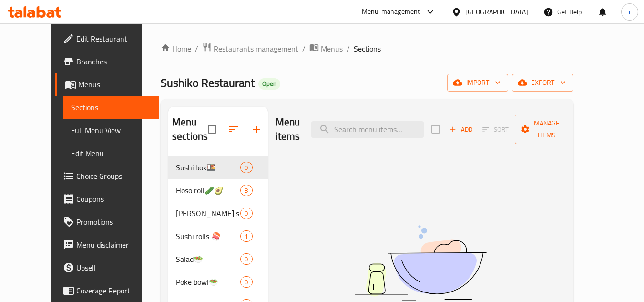  Describe the element at coordinates (218, 167) in the screenshot. I see `div: Sushi box🍱0` at that location.